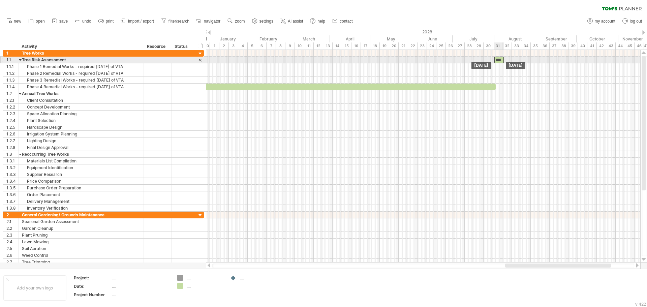 The image size is (647, 307). What do you see at coordinates (63, 21) in the screenshot?
I see `span: save` at bounding box center [63, 21].